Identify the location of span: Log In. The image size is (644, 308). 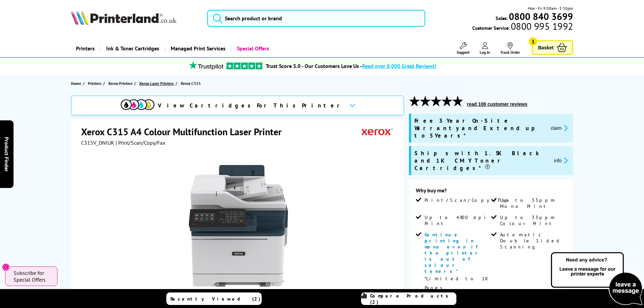
(484, 52).